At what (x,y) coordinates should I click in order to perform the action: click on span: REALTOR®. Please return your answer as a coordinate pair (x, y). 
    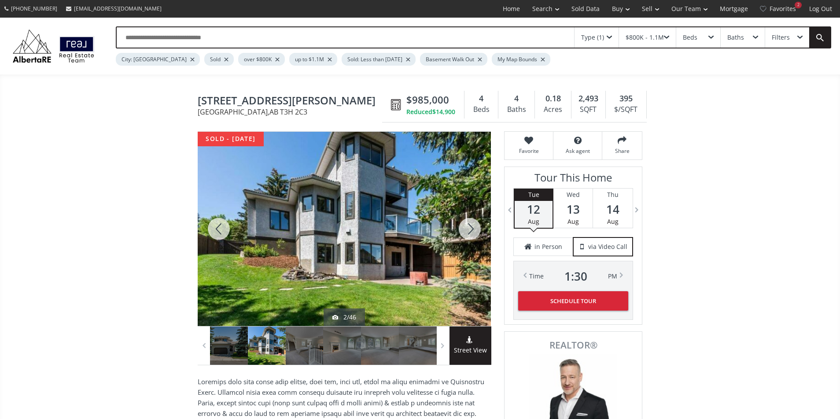
    Looking at the image, I should click on (573, 345).